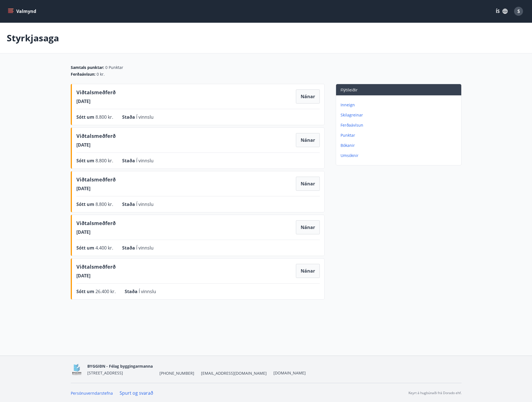  What do you see at coordinates (101, 74) in the screenshot?
I see `span: 0 kr.` at bounding box center [101, 74].